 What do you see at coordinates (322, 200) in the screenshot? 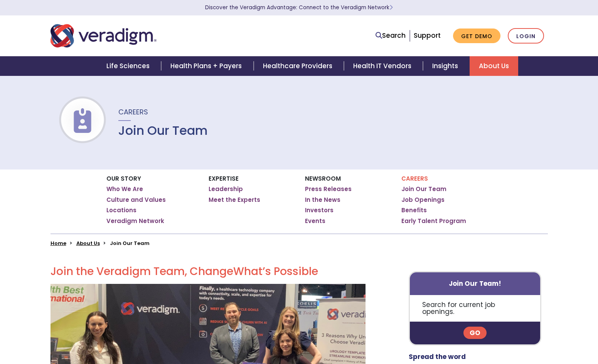
I see `a: In the News` at bounding box center [322, 200].